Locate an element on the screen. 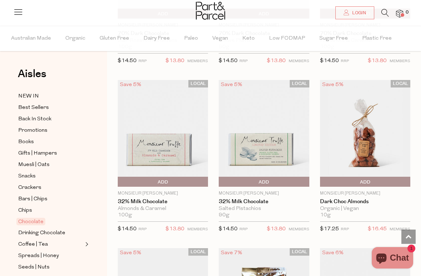 Image resolution: width=421 pixels, height=276 pixels. span: Paleo is located at coordinates (191, 39).